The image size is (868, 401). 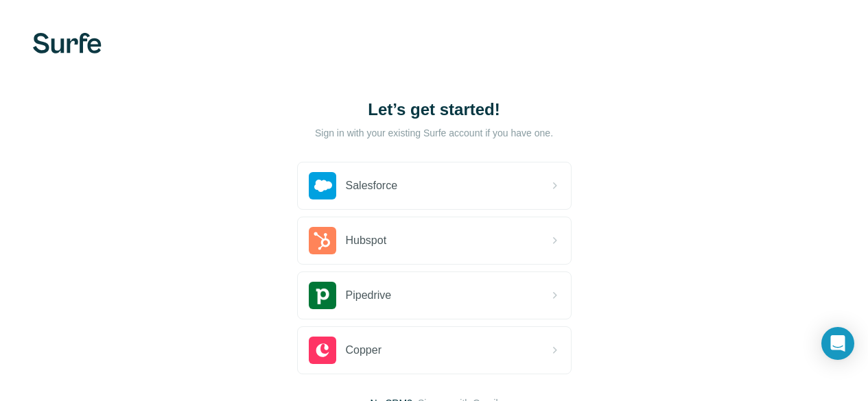 I want to click on span: Salesforce, so click(x=372, y=186).